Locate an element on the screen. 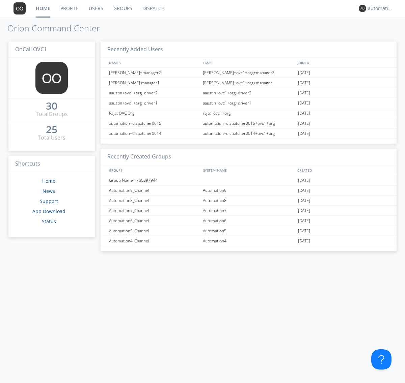 This screenshot has width=405, height=383. a: Status is located at coordinates (49, 221).